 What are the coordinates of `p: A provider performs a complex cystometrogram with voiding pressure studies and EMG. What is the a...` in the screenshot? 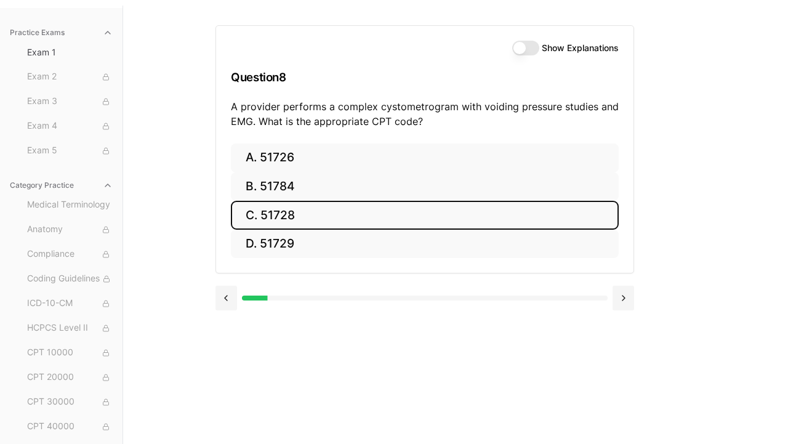 It's located at (425, 114).